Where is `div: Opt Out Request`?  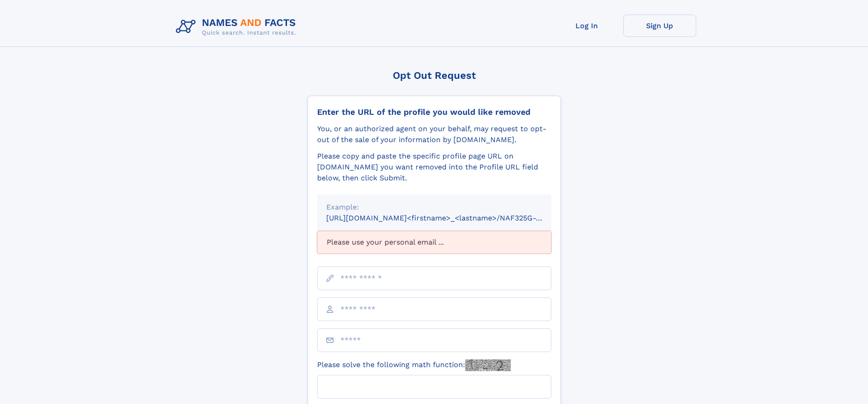
div: Opt Out Request is located at coordinates (434, 75).